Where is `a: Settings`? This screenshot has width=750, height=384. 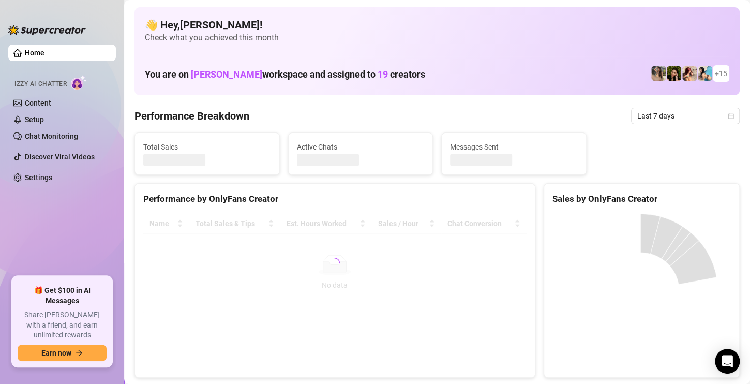
a: Settings is located at coordinates (38, 177).